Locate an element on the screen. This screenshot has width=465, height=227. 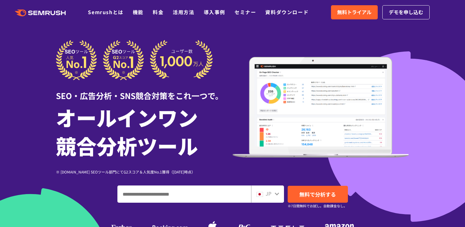
a: 資料ダウンロード is located at coordinates (287, 12).